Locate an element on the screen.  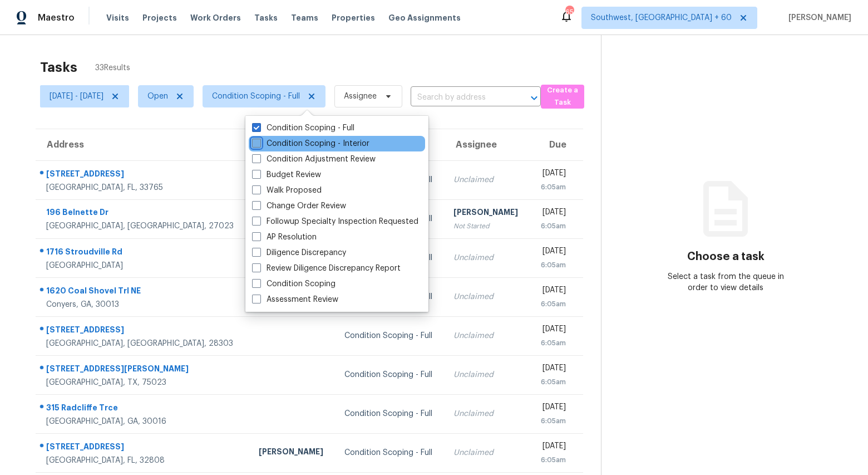
div: Not Started is located at coordinates (487, 226).